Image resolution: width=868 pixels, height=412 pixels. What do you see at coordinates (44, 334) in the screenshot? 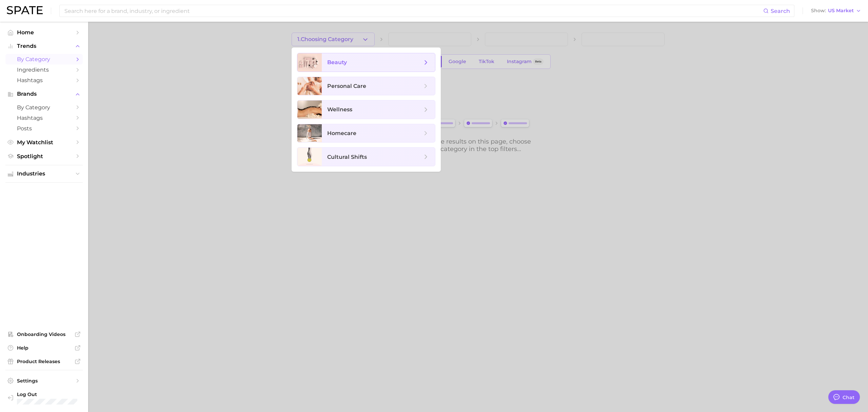
I see `span: Onboarding Videos` at bounding box center [44, 334].